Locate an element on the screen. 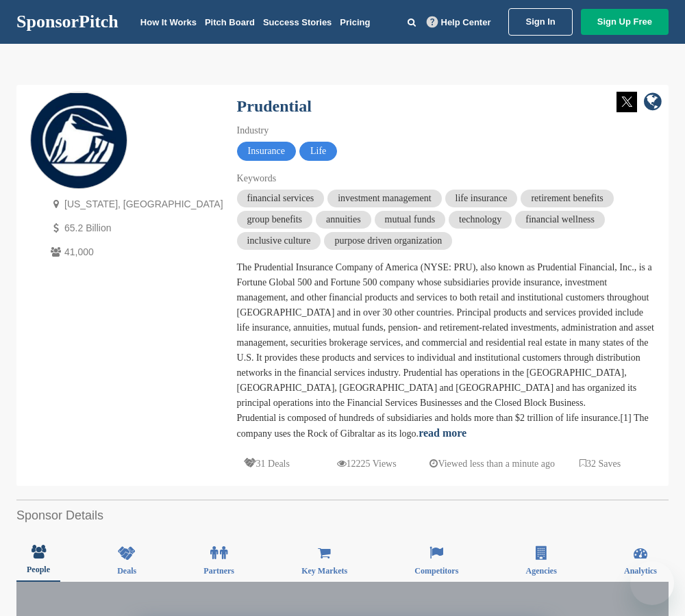 This screenshot has width=685, height=616. span: purpose driven organization is located at coordinates (388, 241).